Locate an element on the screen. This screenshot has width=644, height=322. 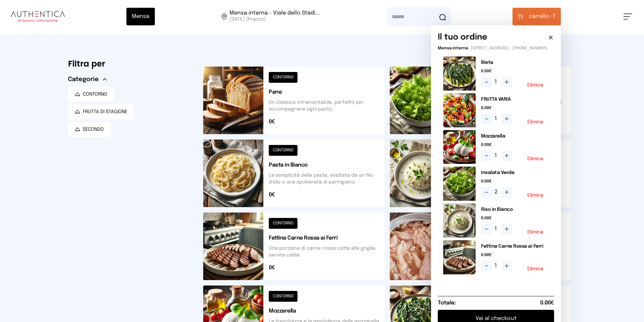
h2: Fettina Carne Rossa ai Ferri is located at coordinates (515, 246).